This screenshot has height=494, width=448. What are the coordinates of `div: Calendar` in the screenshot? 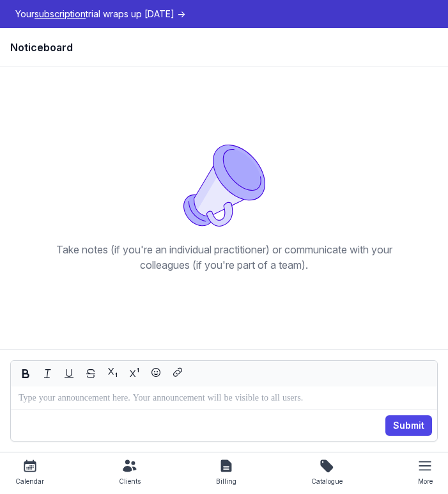 It's located at (29, 482).